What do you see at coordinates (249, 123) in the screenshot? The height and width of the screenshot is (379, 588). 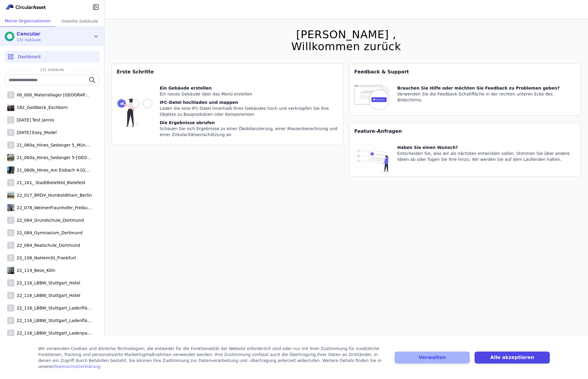 I see `div: Die Ergebnisse abrufen` at bounding box center [249, 123].